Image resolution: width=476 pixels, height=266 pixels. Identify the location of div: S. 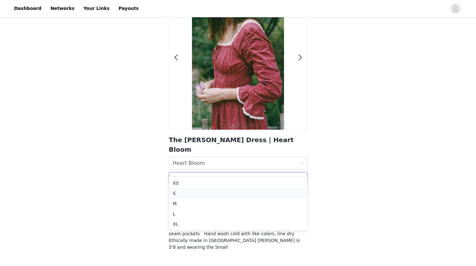
(238, 193).